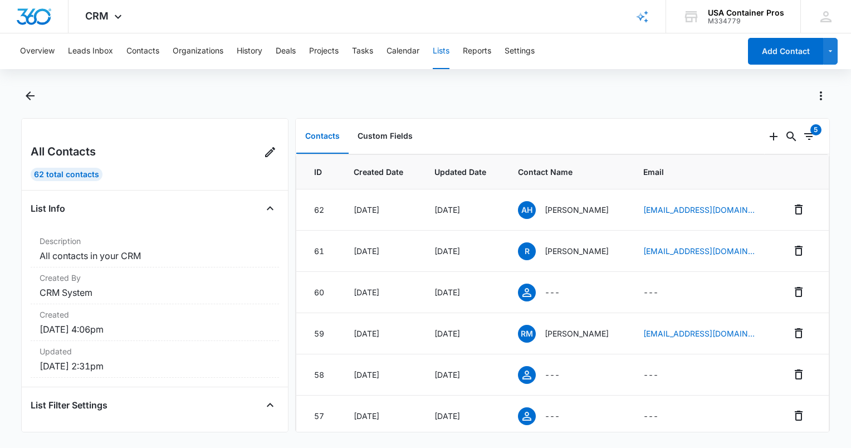 The height and width of the screenshot is (448, 851). I want to click on span: AH, so click(527, 210).